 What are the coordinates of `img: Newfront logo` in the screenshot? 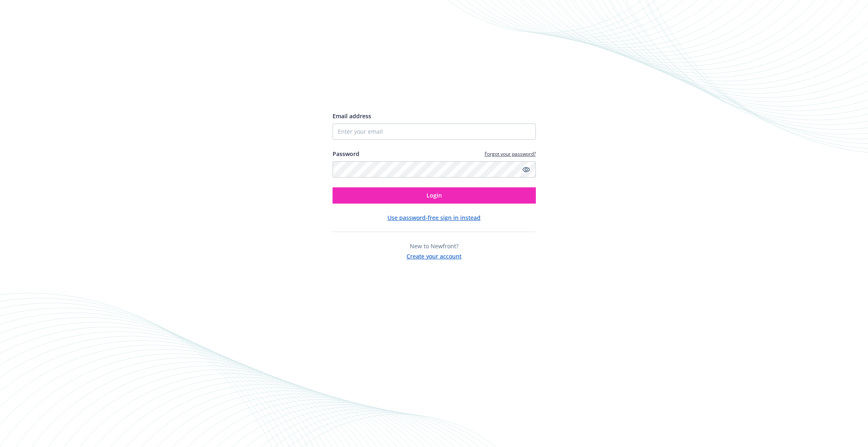 It's located at (371, 90).